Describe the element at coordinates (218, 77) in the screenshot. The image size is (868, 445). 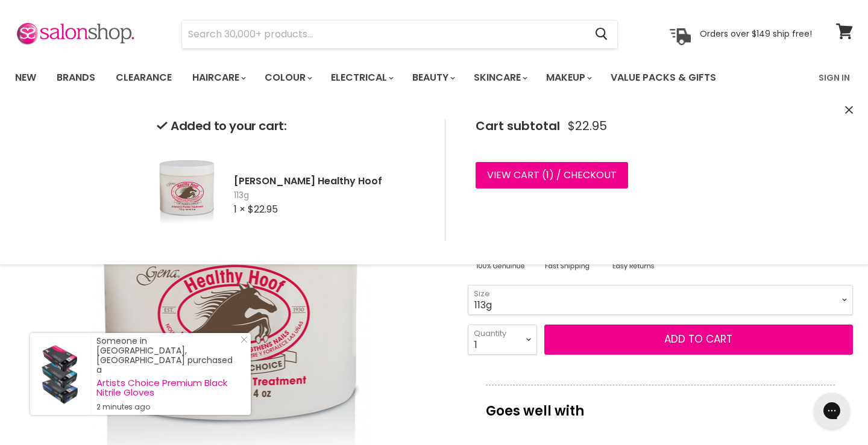
I see `a: Haircare` at that location.